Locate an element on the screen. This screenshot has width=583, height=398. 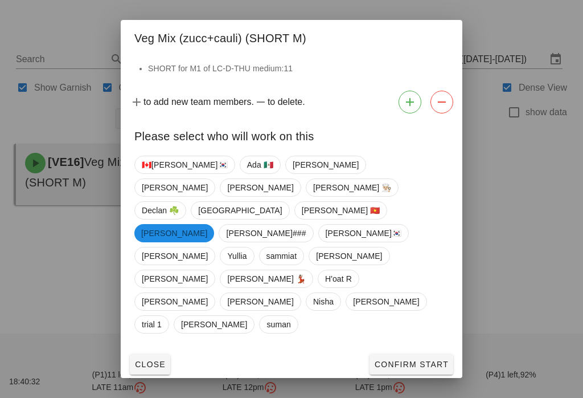
span: Yullia is located at coordinates (237, 256).